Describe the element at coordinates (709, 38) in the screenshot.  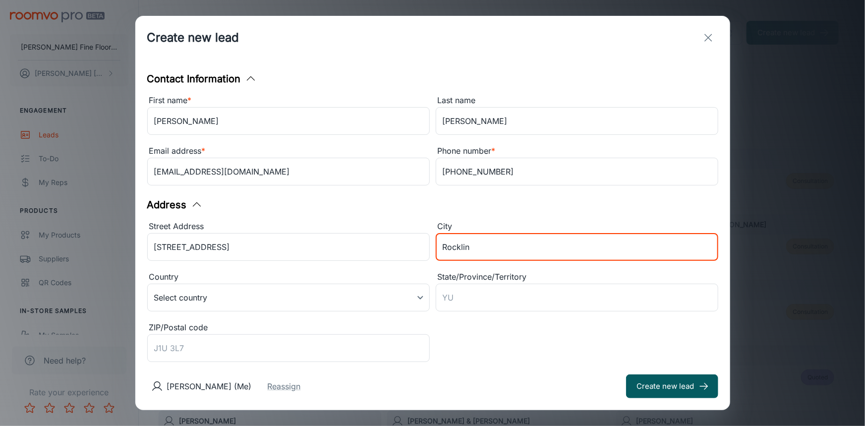
I see `button: exit` at that location.